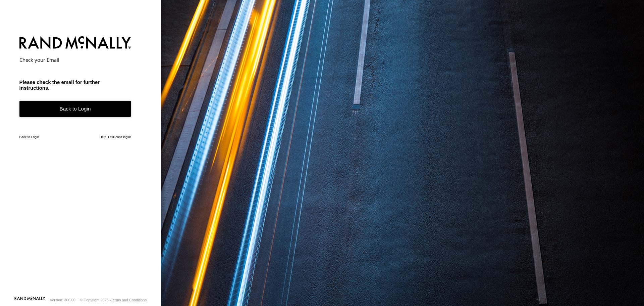  I want to click on a: Visit our Website, so click(30, 300).